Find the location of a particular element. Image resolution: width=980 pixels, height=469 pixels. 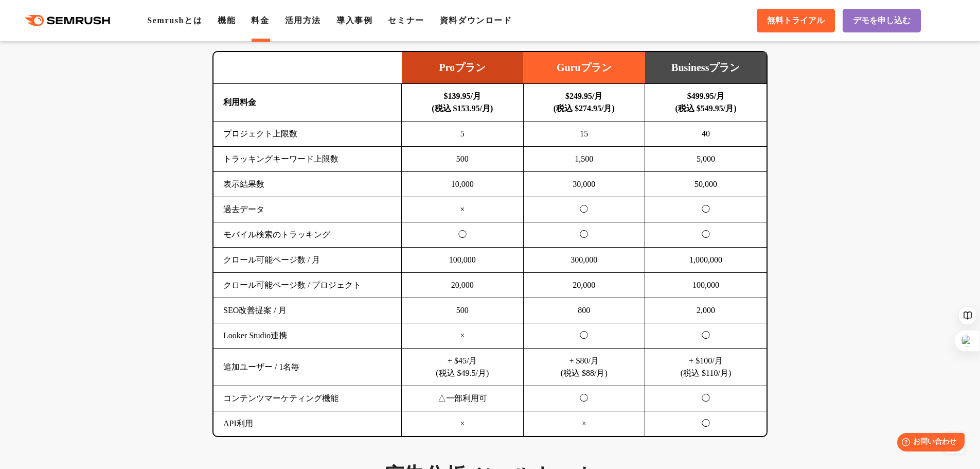

td: 15 is located at coordinates (583, 133).